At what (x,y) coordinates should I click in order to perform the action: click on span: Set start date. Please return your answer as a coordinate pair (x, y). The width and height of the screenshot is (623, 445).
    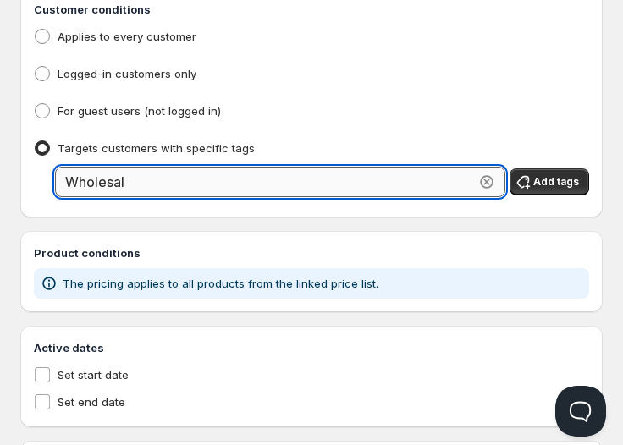
    Looking at the image, I should click on (93, 375).